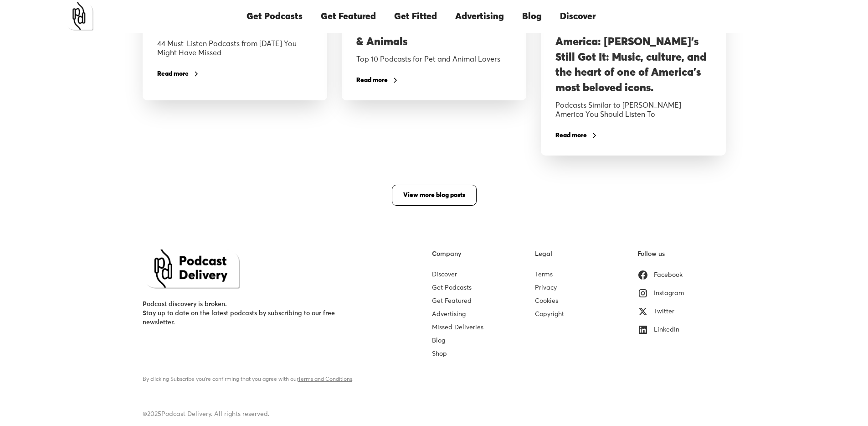 The width and height of the screenshot is (868, 426). I want to click on div: LinkedIn, so click(667, 330).